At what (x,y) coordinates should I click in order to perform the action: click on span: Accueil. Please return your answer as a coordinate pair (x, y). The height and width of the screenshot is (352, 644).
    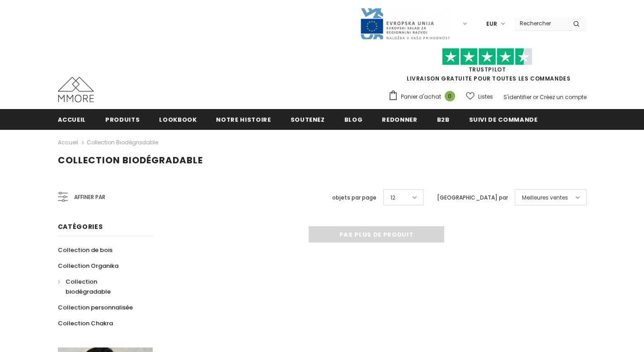
    Looking at the image, I should click on (72, 120).